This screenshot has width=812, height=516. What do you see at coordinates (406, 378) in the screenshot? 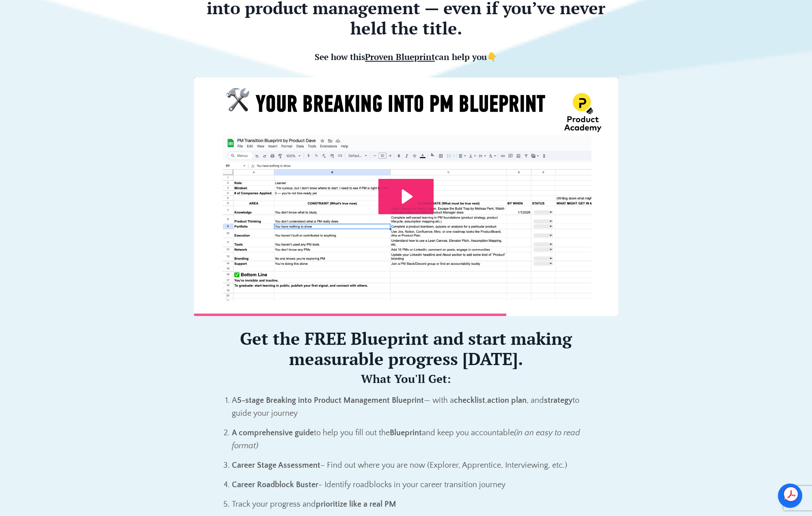
I see `strong: What You'll Get:` at bounding box center [406, 378].